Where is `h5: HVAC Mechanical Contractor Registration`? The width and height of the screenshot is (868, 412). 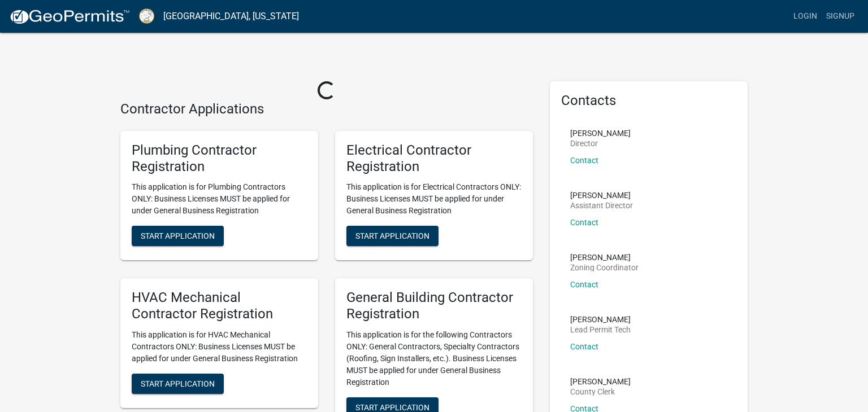 h5: HVAC Mechanical Contractor Registration is located at coordinates (219, 306).